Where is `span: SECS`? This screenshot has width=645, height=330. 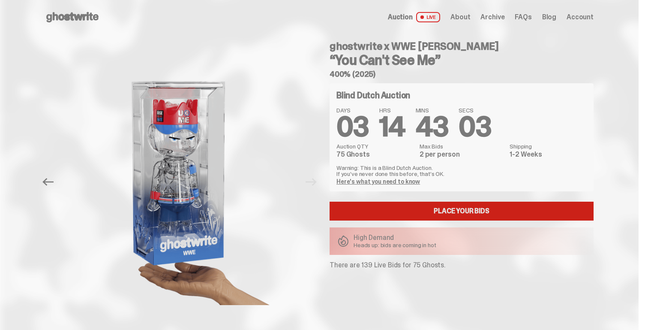
span: SECS is located at coordinates (475, 110).